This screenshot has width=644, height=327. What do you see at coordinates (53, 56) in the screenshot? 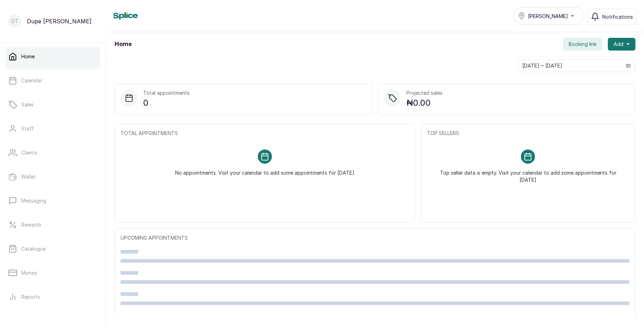
I see `a: Home` at bounding box center [53, 56].